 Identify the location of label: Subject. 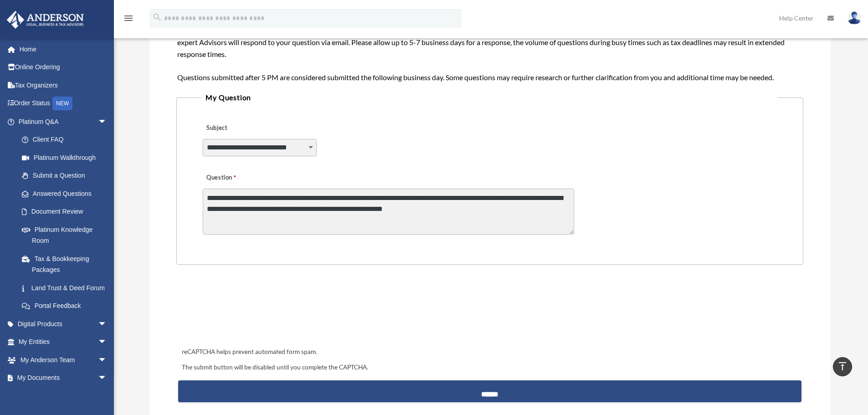
(246, 128).